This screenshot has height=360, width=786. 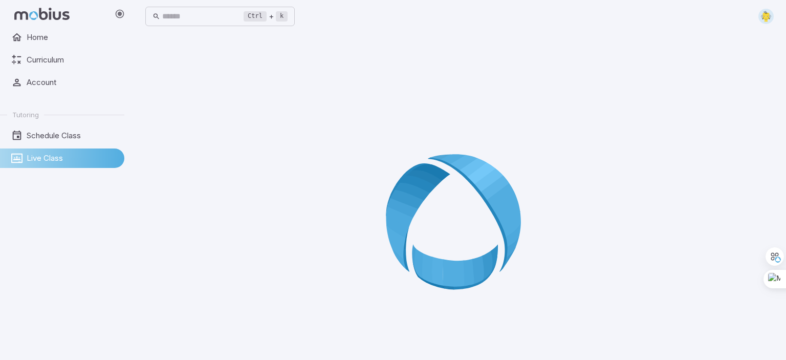 What do you see at coordinates (766, 16) in the screenshot?
I see `img: square.svg` at bounding box center [766, 16].